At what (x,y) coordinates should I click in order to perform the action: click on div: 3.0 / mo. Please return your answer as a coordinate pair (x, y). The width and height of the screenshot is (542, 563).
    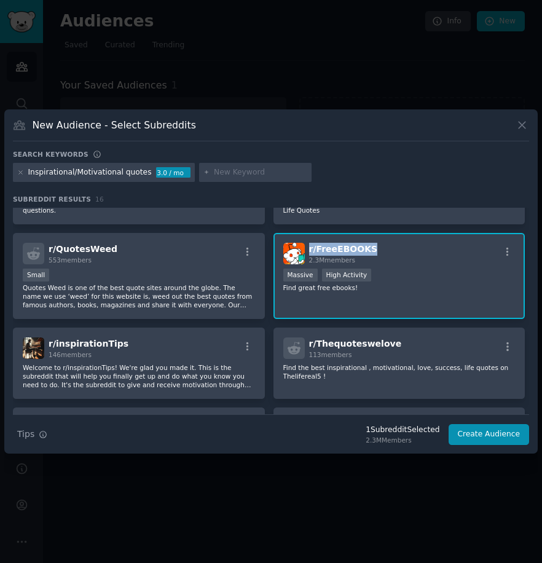
    Looking at the image, I should click on (173, 173).